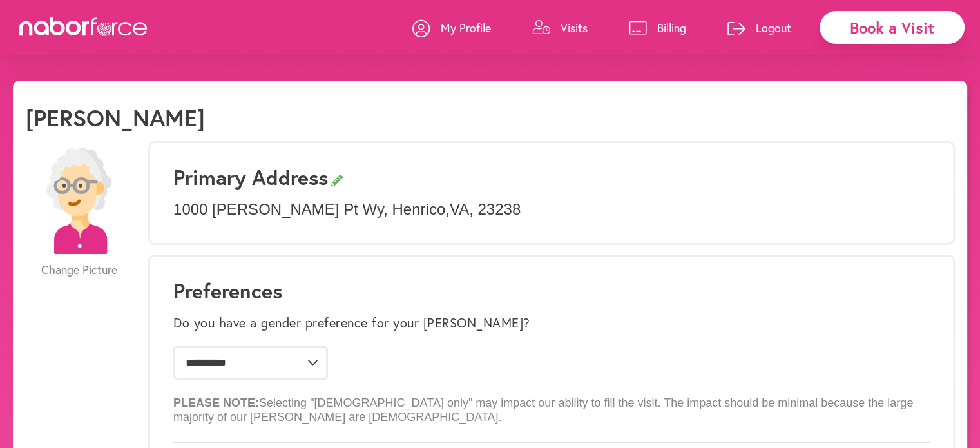 The height and width of the screenshot is (448, 980). Describe the element at coordinates (657, 28) in the screenshot. I see `a: Billing` at that location.